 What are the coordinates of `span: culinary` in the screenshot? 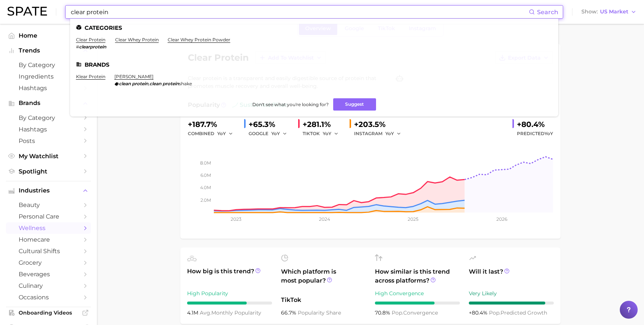 It's located at (49, 286).